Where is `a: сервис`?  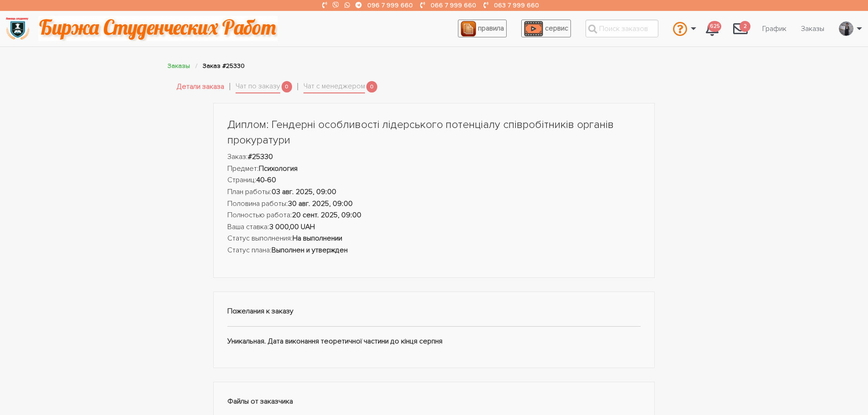
a: сервис is located at coordinates (546, 28).